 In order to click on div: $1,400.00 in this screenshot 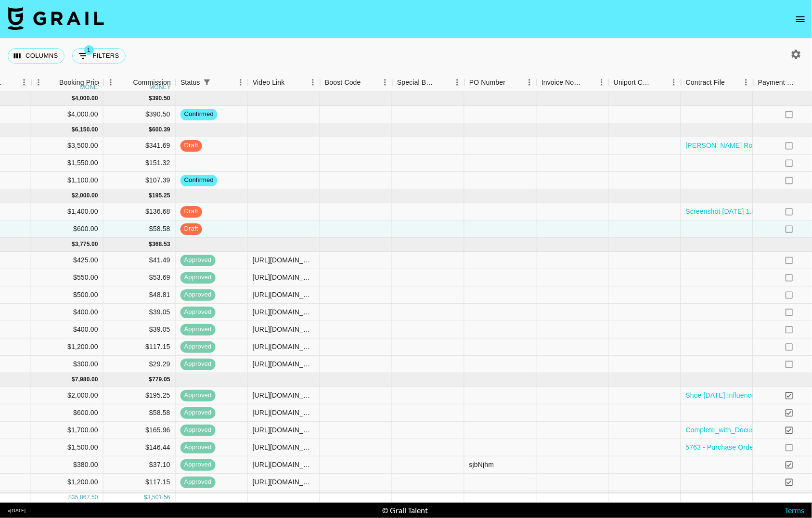, I will do `click(67, 212)`.